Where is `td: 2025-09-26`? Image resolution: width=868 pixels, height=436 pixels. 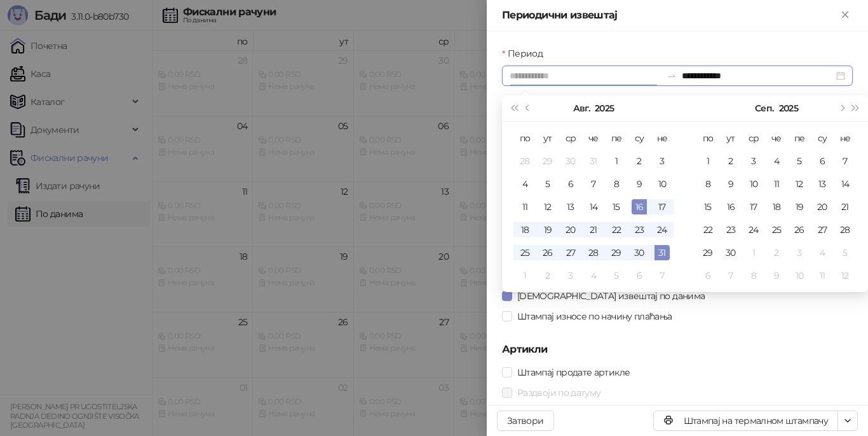
td: 2025-09-26 is located at coordinates (800, 230).